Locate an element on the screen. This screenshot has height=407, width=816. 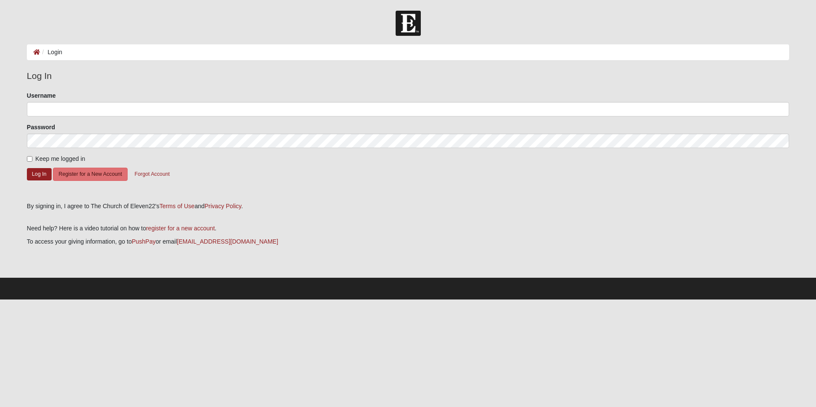
button: Forgot Account is located at coordinates (152, 174).